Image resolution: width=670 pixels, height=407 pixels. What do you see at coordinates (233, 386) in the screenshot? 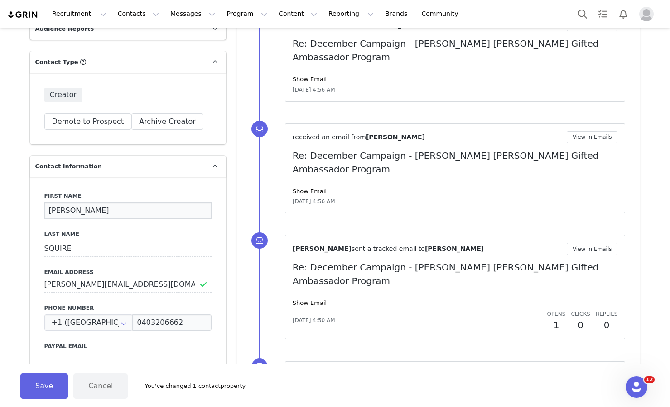
I see `span: property` at bounding box center [233, 386].